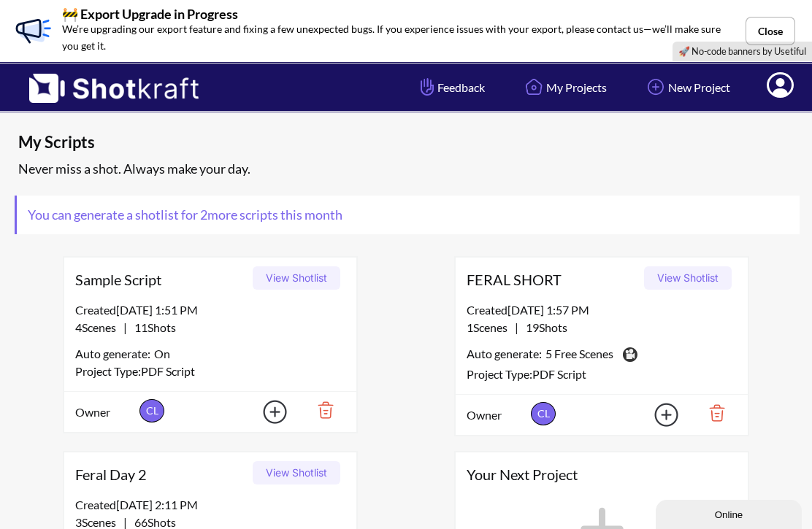  I want to click on a: My Projects, so click(564, 86).